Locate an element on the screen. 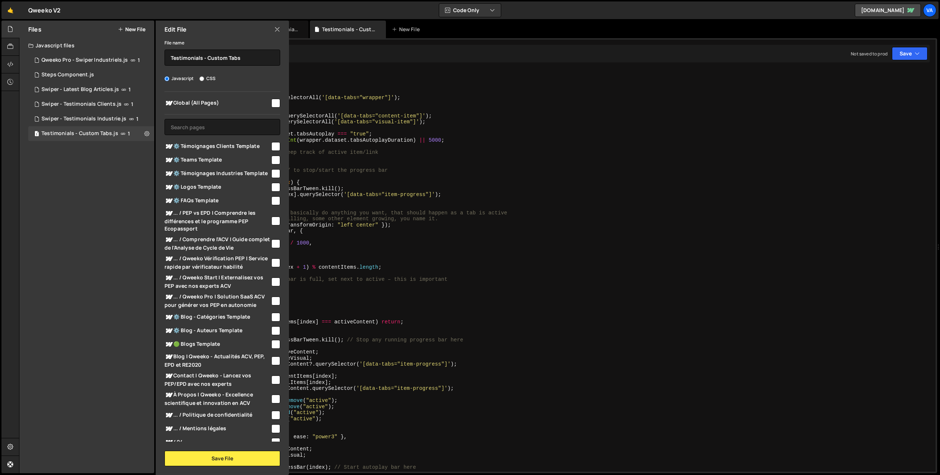  span: ... / Politique de confidentialité is located at coordinates (217, 415).